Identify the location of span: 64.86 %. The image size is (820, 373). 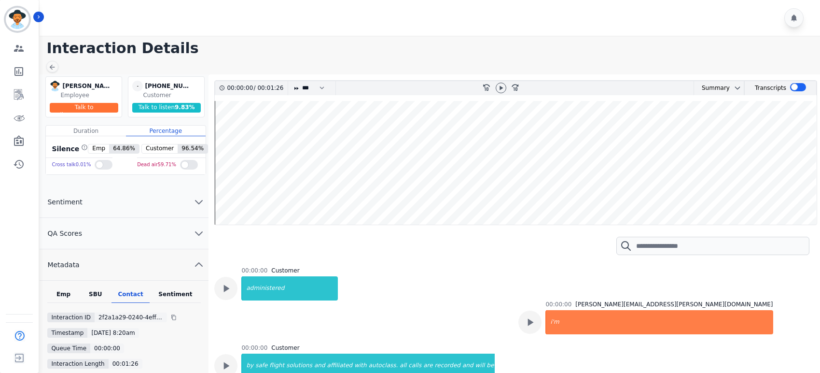
(124, 149).